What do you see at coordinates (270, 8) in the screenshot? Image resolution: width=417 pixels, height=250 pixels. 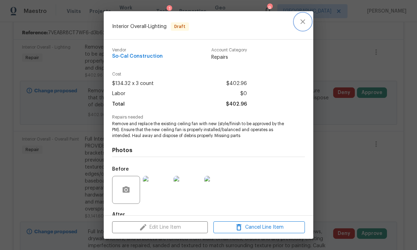 I see `div: 9` at bounding box center [270, 8].